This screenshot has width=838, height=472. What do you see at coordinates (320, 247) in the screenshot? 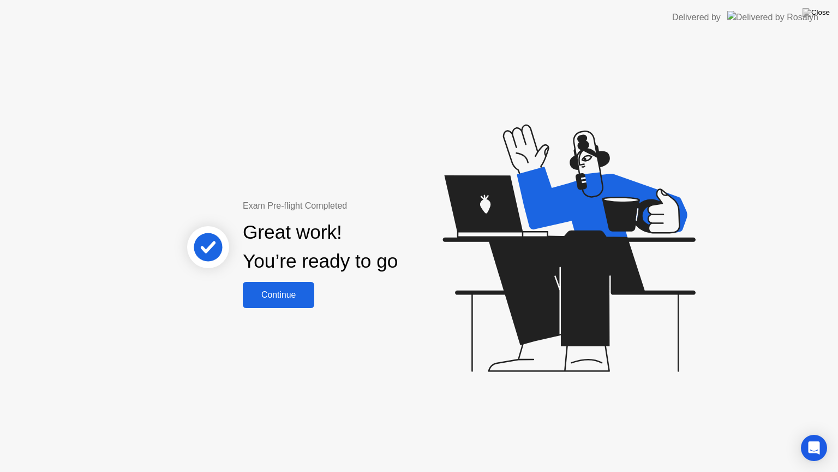
I see `div: Great work! You’re ready to go` at bounding box center [320, 247].